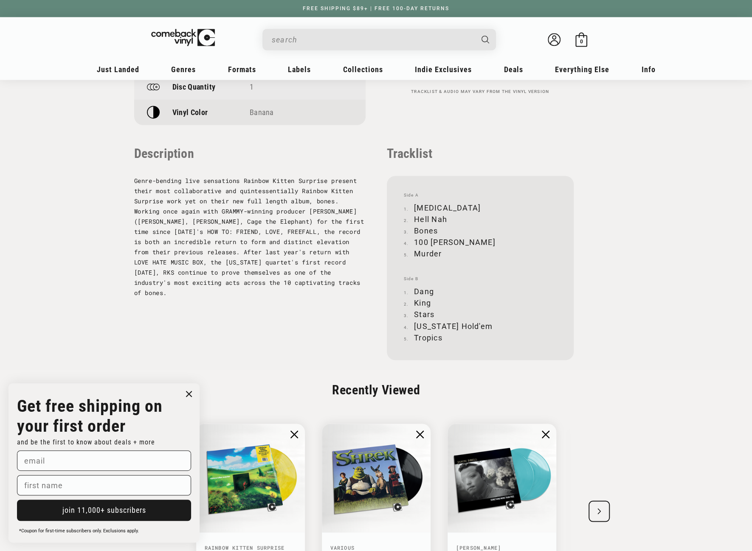 The height and width of the screenshot is (551, 752). Describe the element at coordinates (86, 442) in the screenshot. I see `span: and be the first to know about deals + more` at that location.